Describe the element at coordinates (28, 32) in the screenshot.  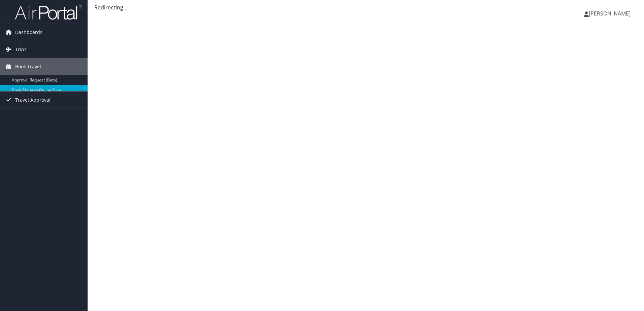
I see `span: Dashboards` at that location.